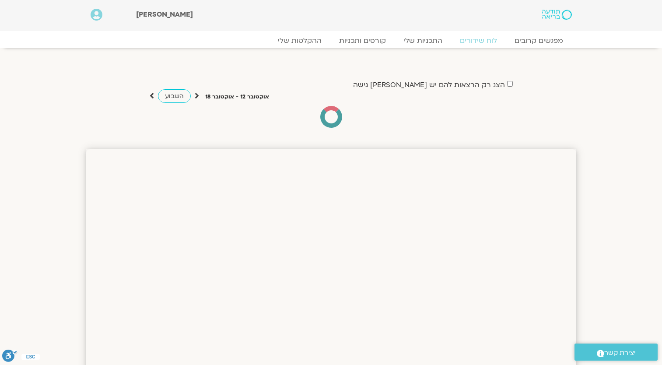  I want to click on a: קורסים ותכניות, so click(362, 41).